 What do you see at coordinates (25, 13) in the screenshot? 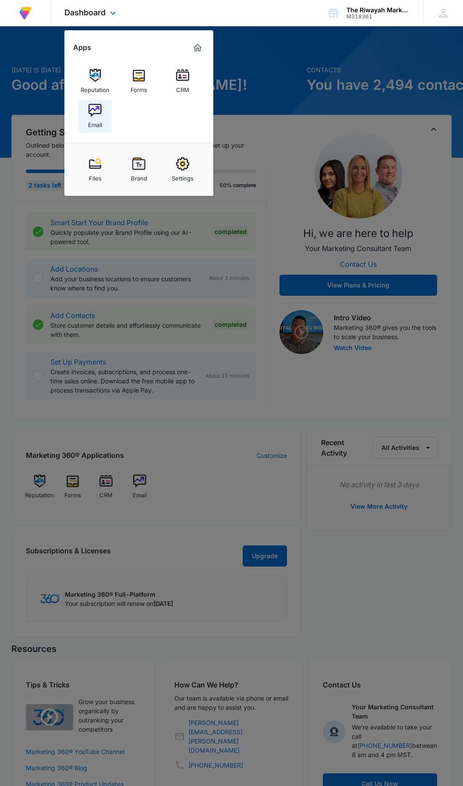
I see `img: Volusion` at bounding box center [25, 13].